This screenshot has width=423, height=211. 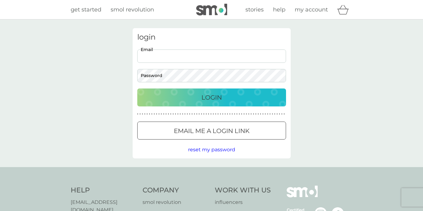 I want to click on a: get started, so click(x=86, y=10).